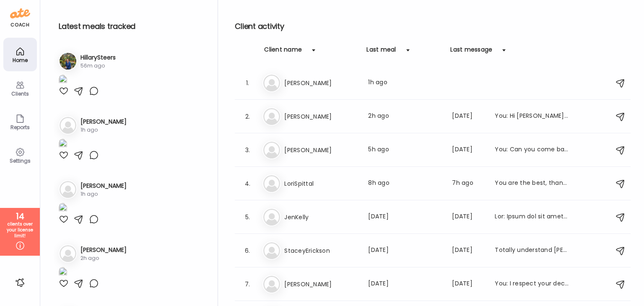 The height and width of the screenshot is (306, 644). I want to click on div: Clients, so click(20, 94).